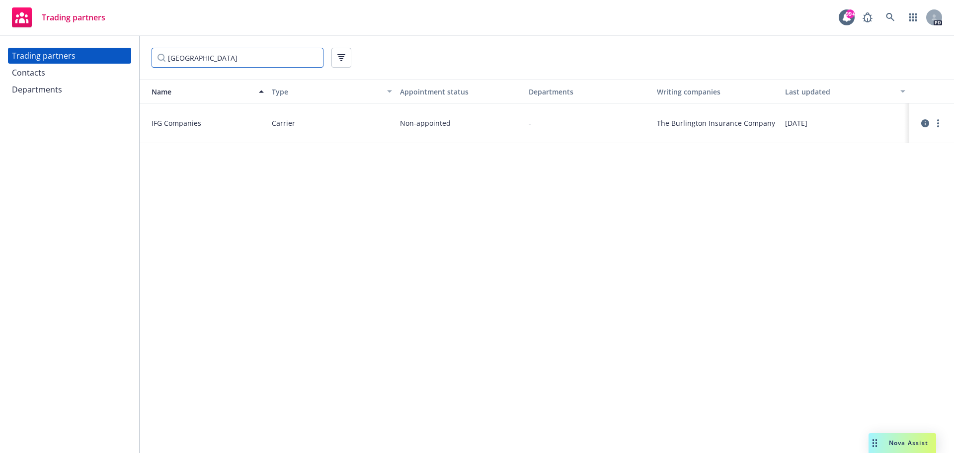 The image size is (954, 453). I want to click on button: Last updated, so click(845, 91).